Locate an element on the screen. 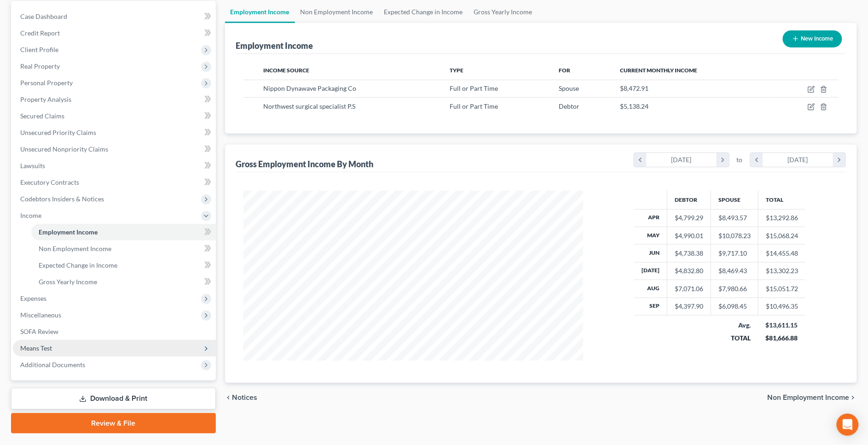 The width and height of the screenshot is (868, 445). a: Unsecured Priority Claims is located at coordinates (114, 133).